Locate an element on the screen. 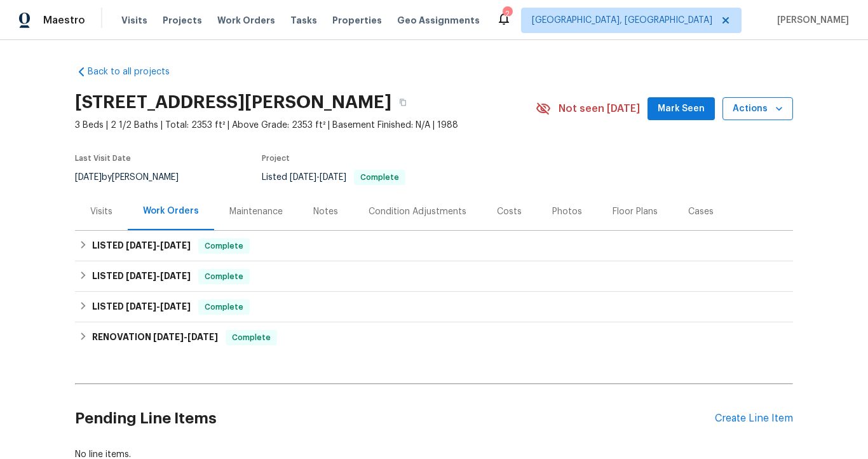  span: Geo Assignments is located at coordinates (439, 20).